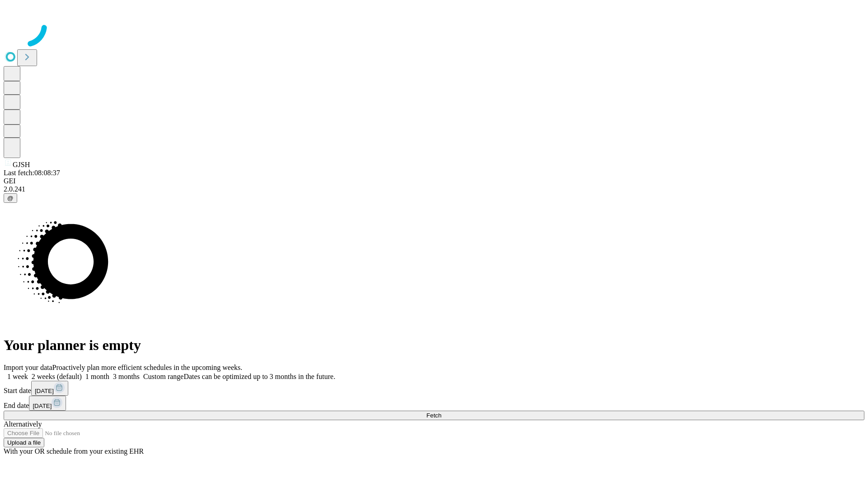 The height and width of the screenshot is (489, 868). I want to click on span: Dates can be optimized up to 3 months in the future., so click(259, 376).